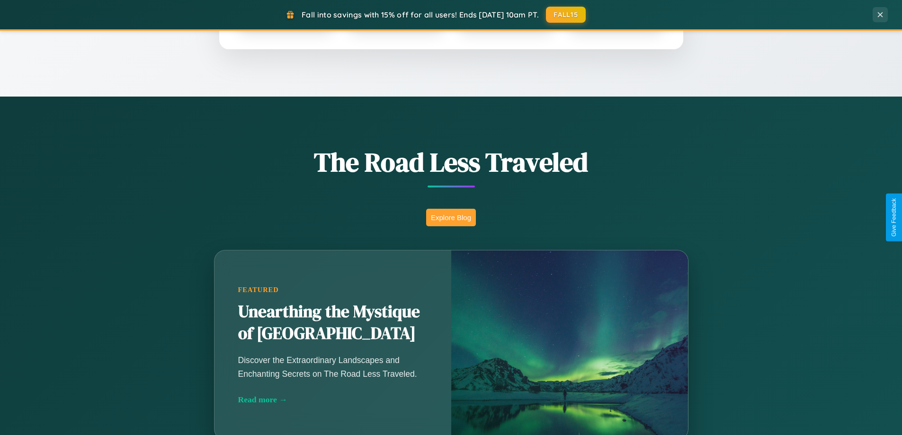 The height and width of the screenshot is (435, 902). What do you see at coordinates (451, 217) in the screenshot?
I see `button: Explore Blog` at bounding box center [451, 217].